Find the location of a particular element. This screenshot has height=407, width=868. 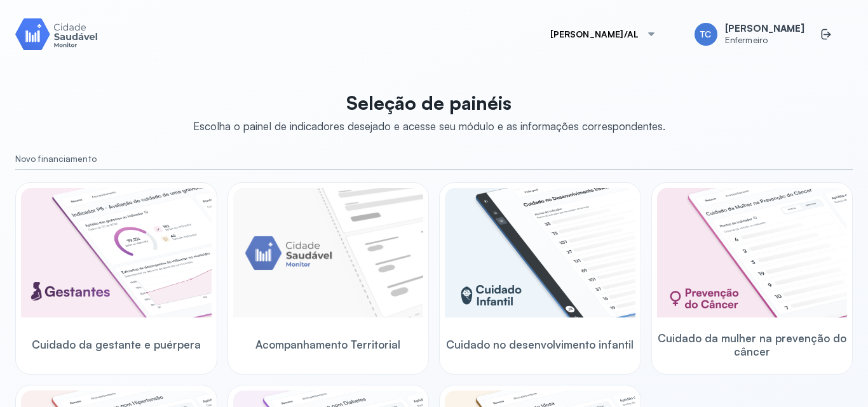

img: placeholder-module-ilustration.png is located at coordinates (328, 253).